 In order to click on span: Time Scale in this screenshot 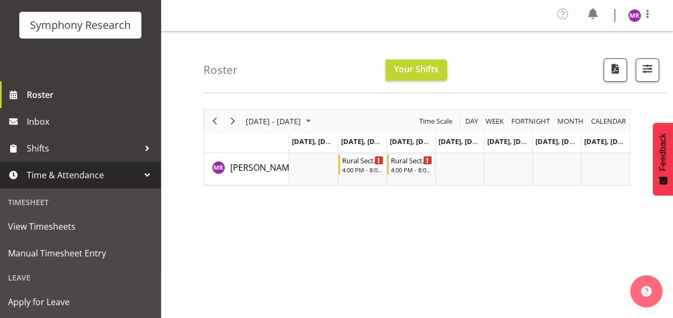, I will do `click(436, 121)`.